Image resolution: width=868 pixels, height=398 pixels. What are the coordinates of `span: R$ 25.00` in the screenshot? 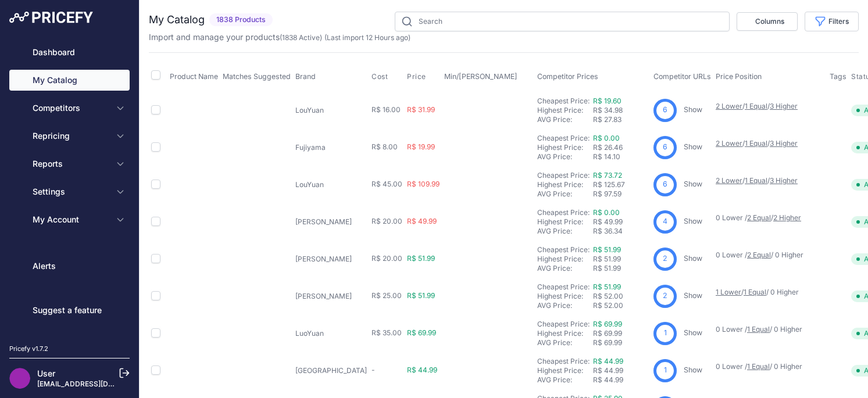 It's located at (386, 296).